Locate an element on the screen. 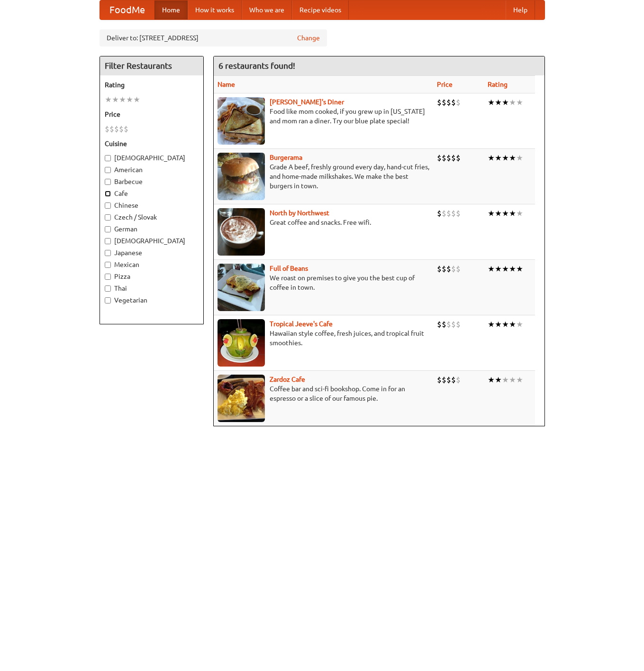 This screenshot has width=644, height=671. p: Coffee bar and sci-fi bookshop. Come in for an espresso or a slice of our famous pie. is located at coordinates (323, 393).